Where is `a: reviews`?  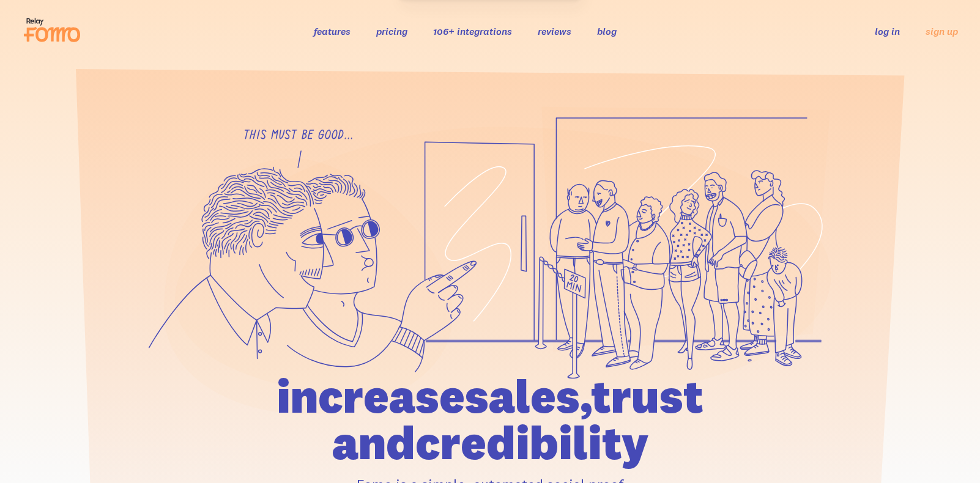 a: reviews is located at coordinates (554, 31).